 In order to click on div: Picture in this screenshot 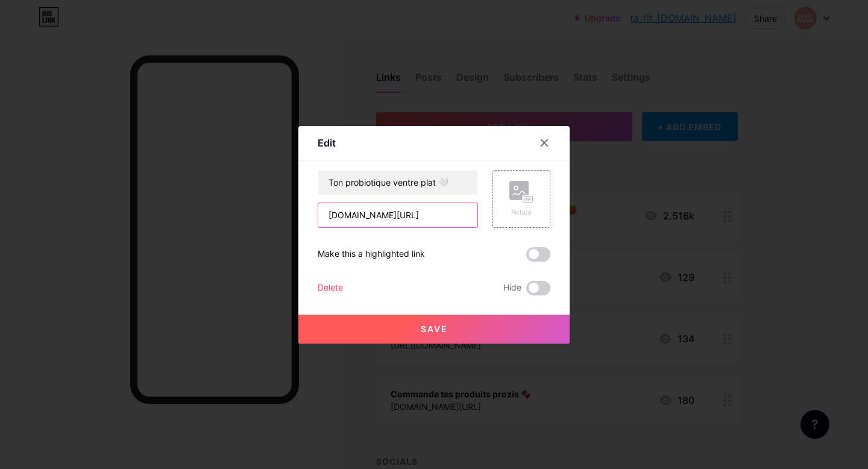, I will do `click(522, 212)`.